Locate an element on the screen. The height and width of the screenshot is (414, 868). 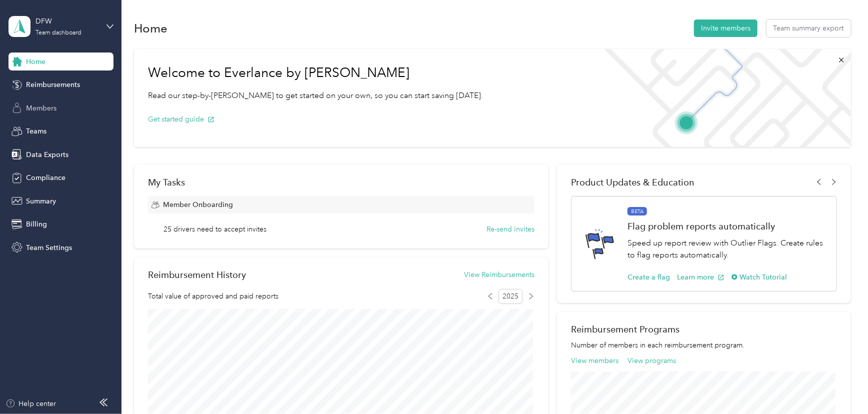
span: Teams is located at coordinates (36, 131).